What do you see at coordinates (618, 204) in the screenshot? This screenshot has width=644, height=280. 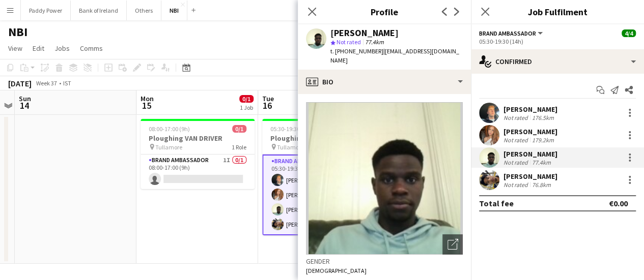 I see `div: €0.00` at bounding box center [618, 204].